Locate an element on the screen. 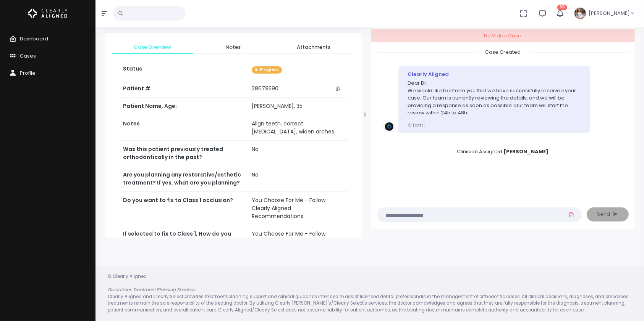  td: 28679590 is located at coordinates (297, 89).